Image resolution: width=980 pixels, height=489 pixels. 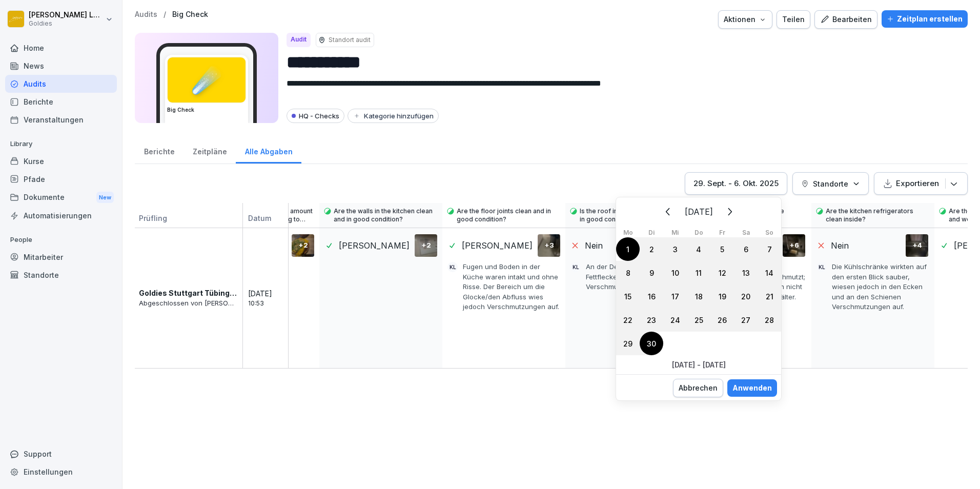 I want to click on a: Big Check, so click(x=190, y=14).